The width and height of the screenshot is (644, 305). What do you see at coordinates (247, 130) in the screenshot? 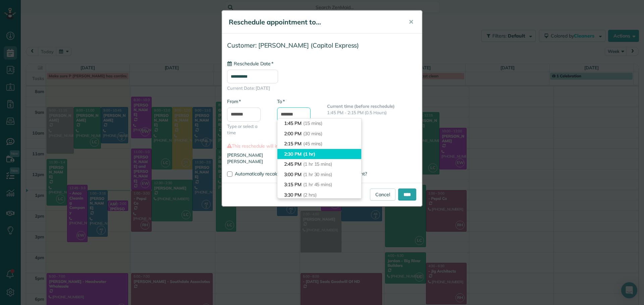
I see `span: Type or select a time` at bounding box center [247, 130].